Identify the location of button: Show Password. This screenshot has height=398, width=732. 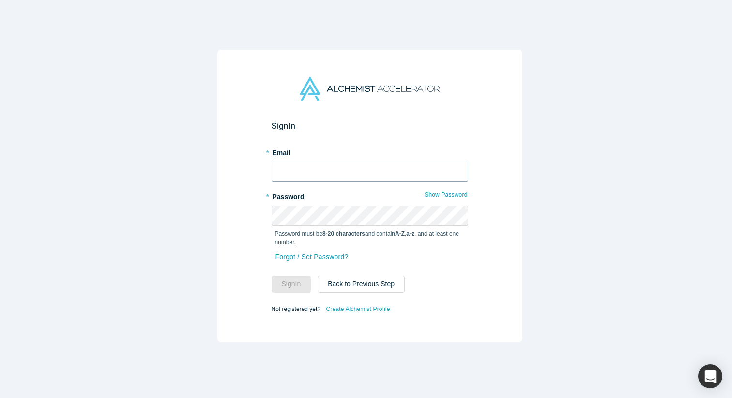
(446, 195).